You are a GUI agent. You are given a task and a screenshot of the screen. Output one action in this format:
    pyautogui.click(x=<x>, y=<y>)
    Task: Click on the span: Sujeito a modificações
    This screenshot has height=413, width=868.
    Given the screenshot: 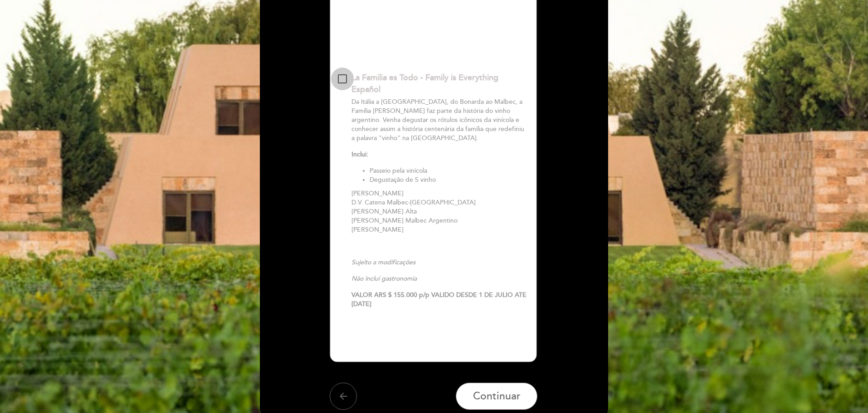 What is the action you would take?
    pyautogui.click(x=384, y=262)
    